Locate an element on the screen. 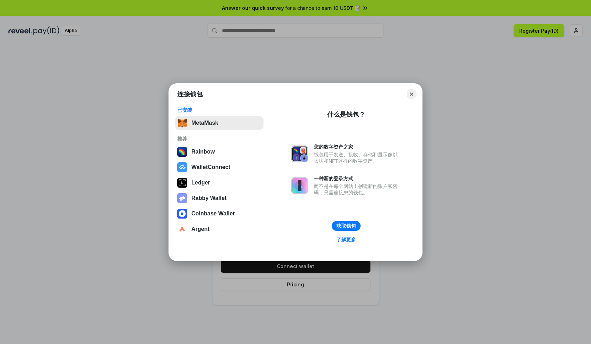 This screenshot has width=591, height=344. div: 您的数字资产之家 is located at coordinates (357, 147).